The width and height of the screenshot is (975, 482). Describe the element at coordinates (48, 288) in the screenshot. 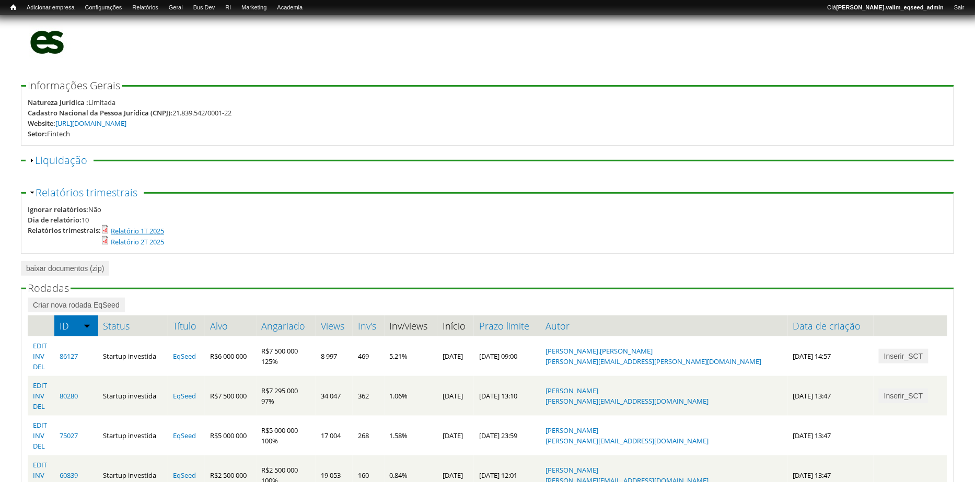

I see `span: Rodadas` at that location.